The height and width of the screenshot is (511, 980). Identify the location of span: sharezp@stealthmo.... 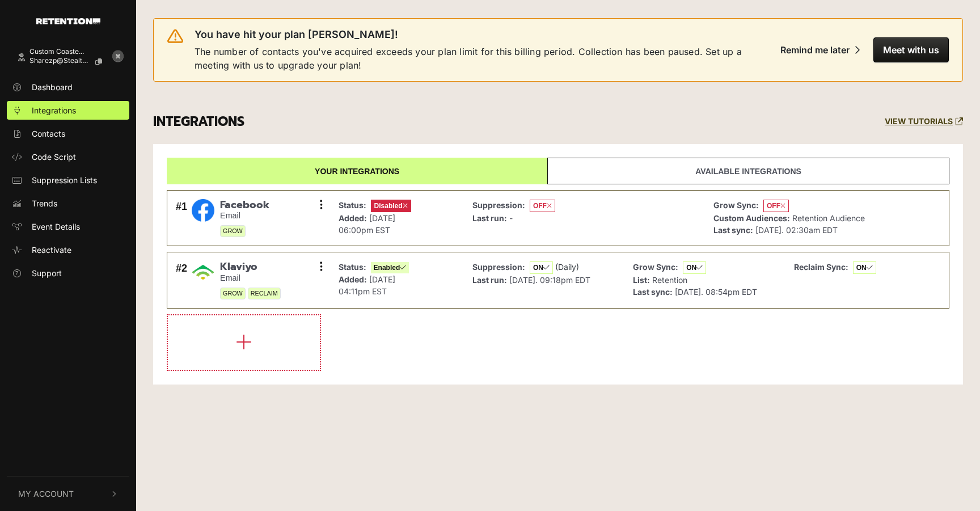
(61, 60).